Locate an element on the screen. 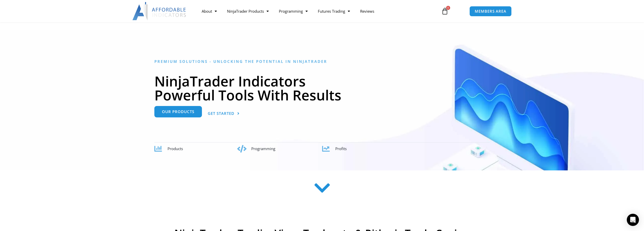 This screenshot has width=644, height=231. span: Get Started is located at coordinates (221, 113).